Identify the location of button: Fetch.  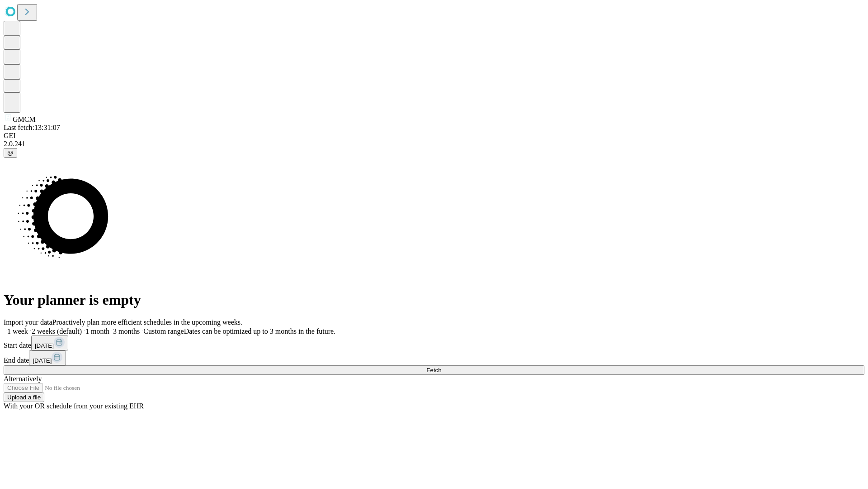
(434, 370).